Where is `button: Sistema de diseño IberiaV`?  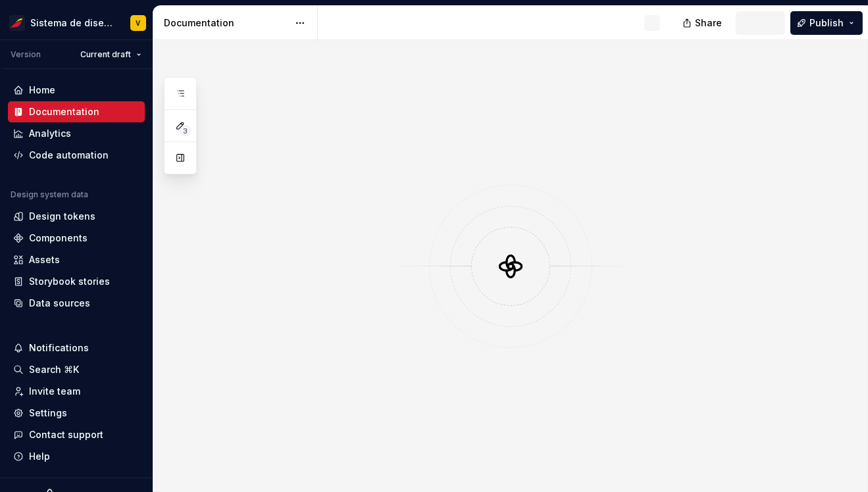 button: Sistema de diseño IberiaV is located at coordinates (77, 23).